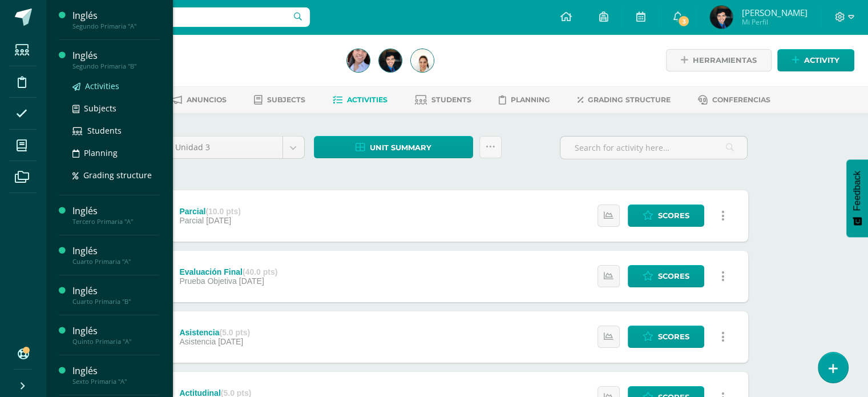 The width and height of the screenshot is (868, 397). Describe the element at coordinates (198, 342) in the screenshot. I see `span: Asistencia` at that location.